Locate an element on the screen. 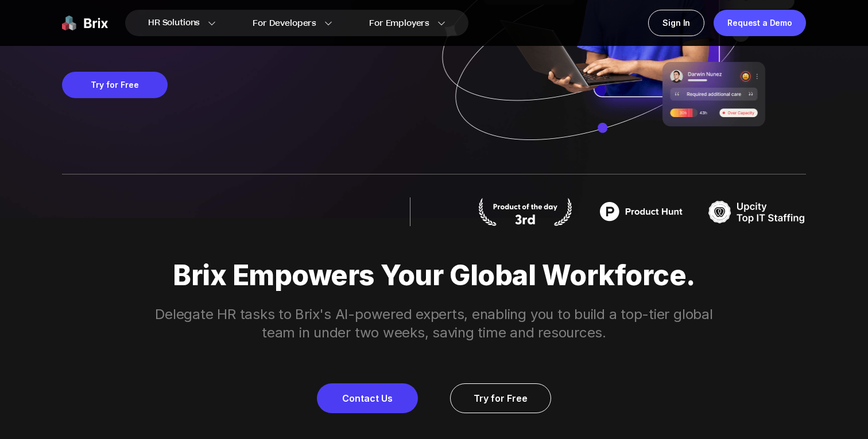  a: Contact Us is located at coordinates (367, 399).